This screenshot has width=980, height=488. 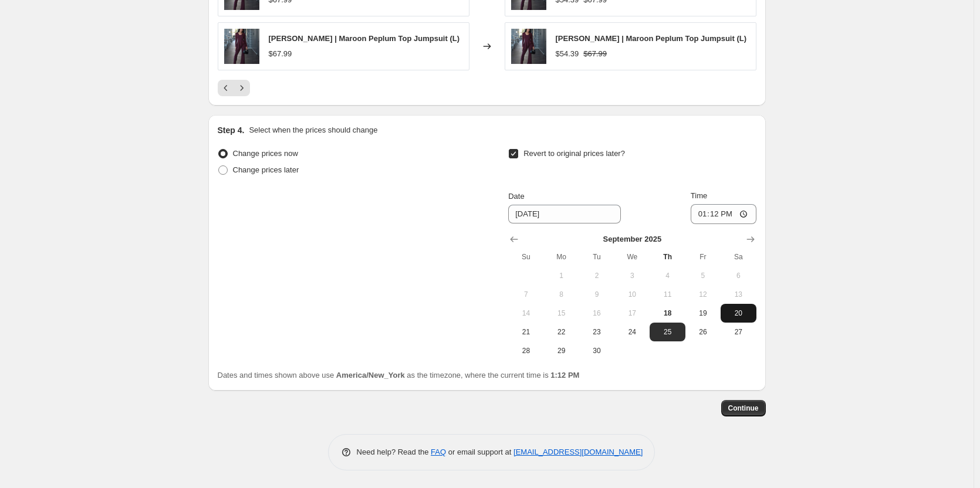 I want to click on th: Saturday, so click(x=738, y=257).